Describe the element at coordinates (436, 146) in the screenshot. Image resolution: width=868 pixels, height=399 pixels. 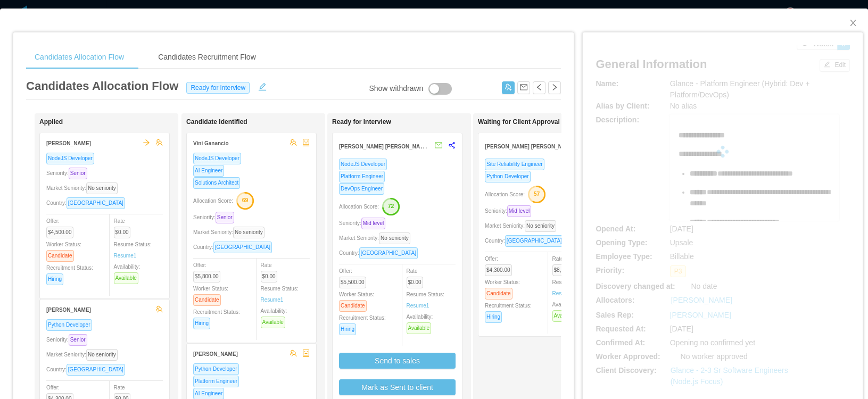
I see `button: mail` at that location.